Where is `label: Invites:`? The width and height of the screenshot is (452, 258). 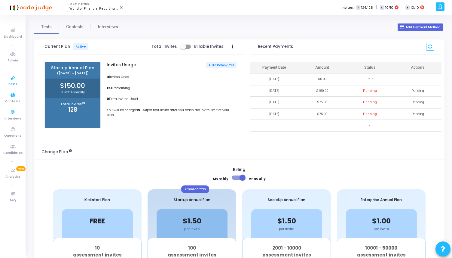
label: Invites: is located at coordinates (348, 8).